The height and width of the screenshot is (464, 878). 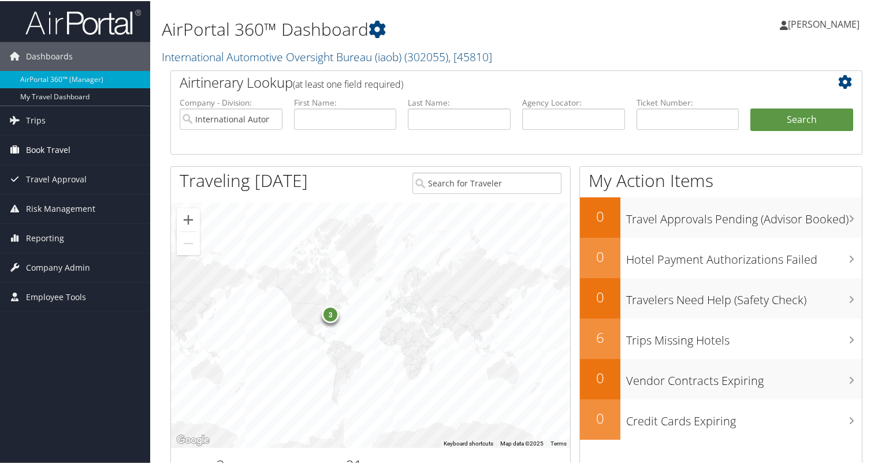 I want to click on label: Last Name:, so click(x=459, y=102).